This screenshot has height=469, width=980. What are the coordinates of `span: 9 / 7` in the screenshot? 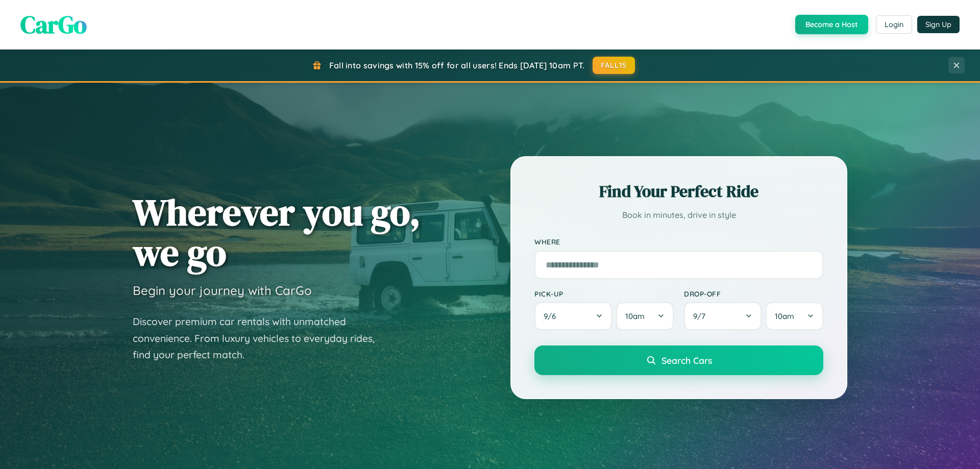 It's located at (701, 316).